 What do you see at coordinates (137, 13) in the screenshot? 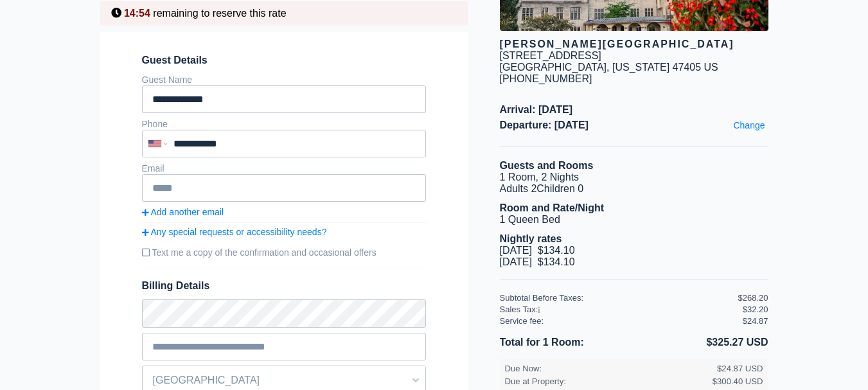
I see `span: 14:54` at bounding box center [137, 13].